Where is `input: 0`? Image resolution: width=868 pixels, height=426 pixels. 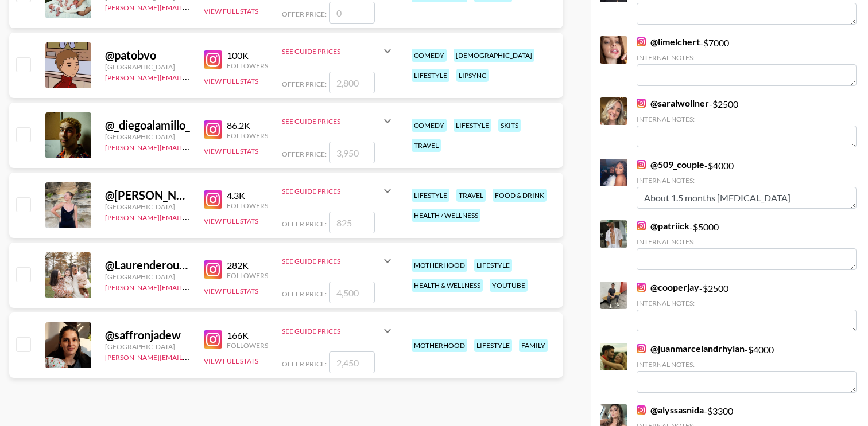 input: 0 is located at coordinates (352, 13).